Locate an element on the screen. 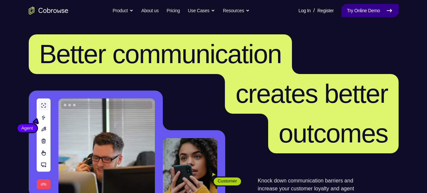  a: Go to the home page is located at coordinates (49, 11).